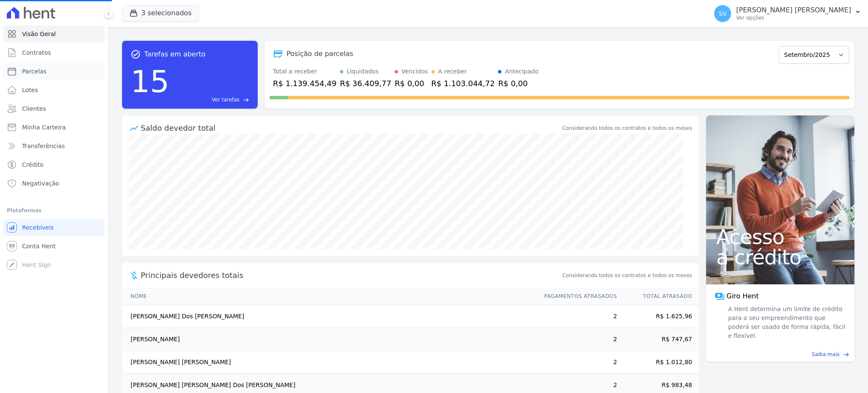 The height and width of the screenshot is (393, 868). I want to click on th: Total Atrasado, so click(659, 296).